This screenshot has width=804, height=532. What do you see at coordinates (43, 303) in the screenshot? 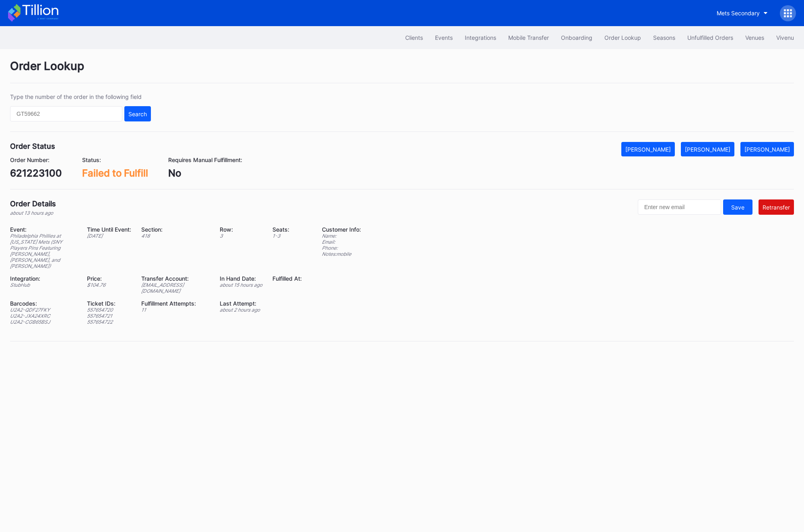
I see `div: Barcodes:` at bounding box center [43, 303].